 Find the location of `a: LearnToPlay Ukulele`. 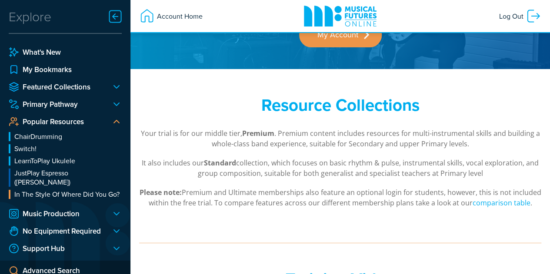

a: LearnToPlay Ukulele is located at coordinates (65, 161).